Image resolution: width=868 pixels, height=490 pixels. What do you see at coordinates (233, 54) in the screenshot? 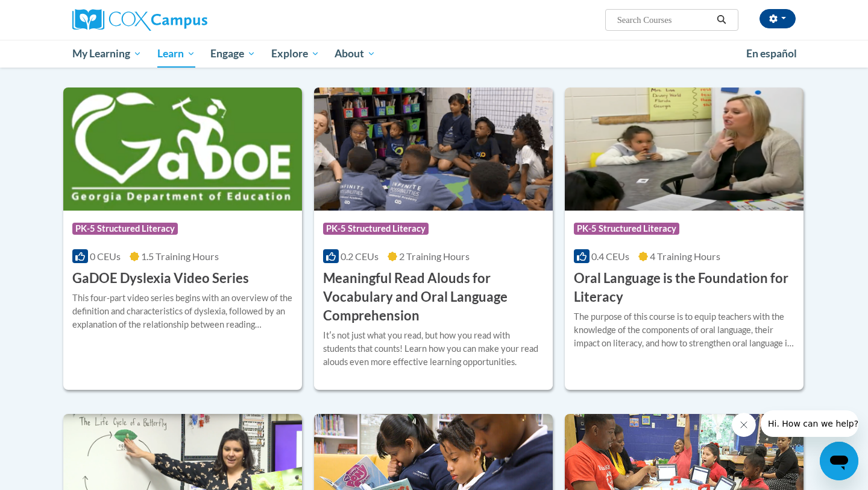
I see `span: Engage` at bounding box center [233, 54].